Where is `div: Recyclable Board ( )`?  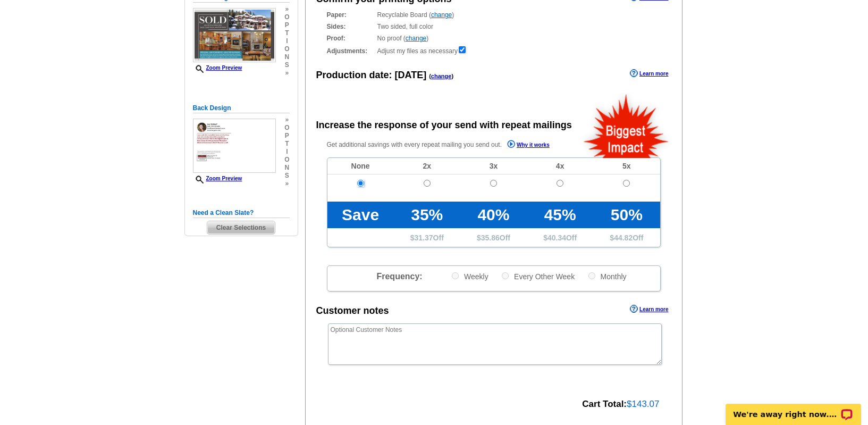
div: Recyclable Board ( ) is located at coordinates (494, 15).